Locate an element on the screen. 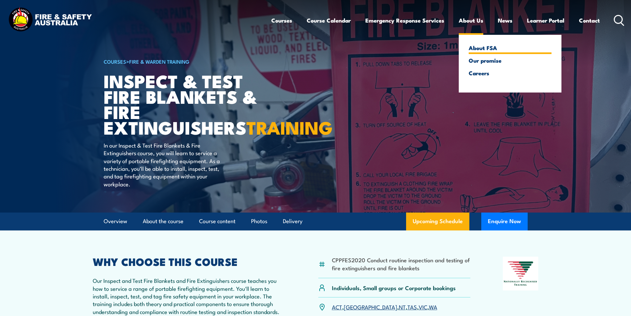 The height and width of the screenshot is (316, 631). h1: Inspect & Test Fire Blankets & Fire Extinguishers is located at coordinates (185, 104).